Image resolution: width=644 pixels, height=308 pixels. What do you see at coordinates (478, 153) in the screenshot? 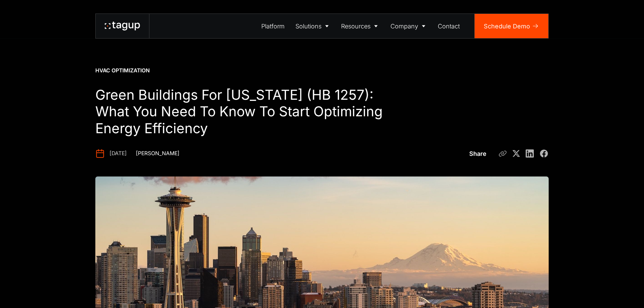
I see `div: Share` at bounding box center [478, 153].